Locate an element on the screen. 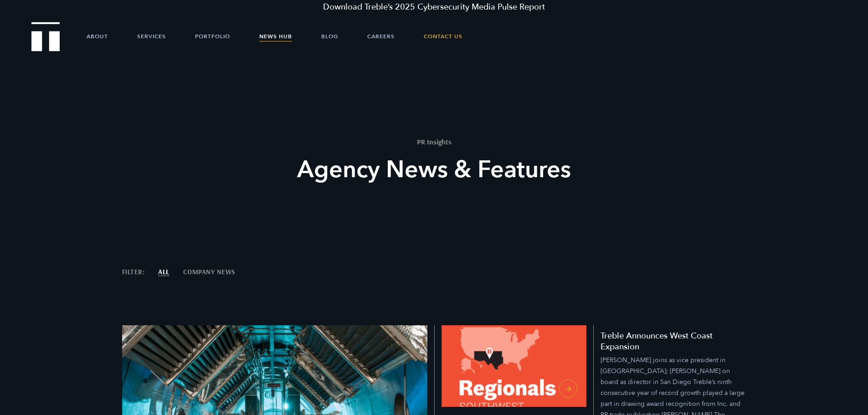 This screenshot has height=415, width=868. a: News Hub is located at coordinates (276, 36).